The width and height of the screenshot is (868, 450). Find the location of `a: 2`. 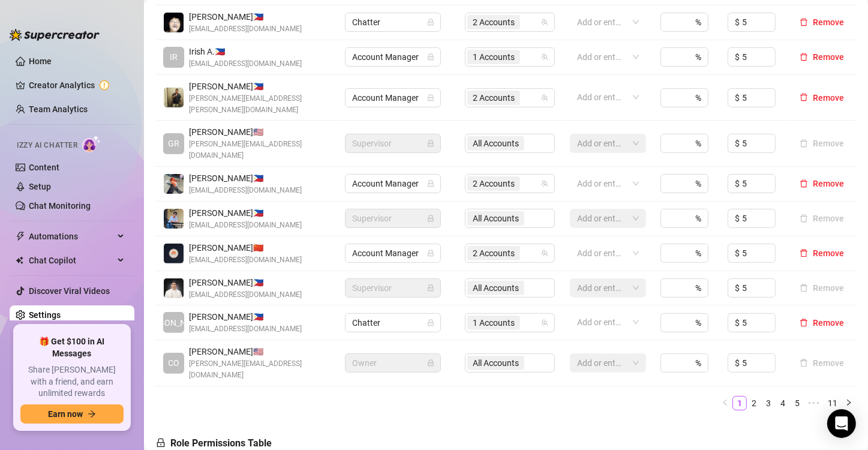

a: 2 is located at coordinates (754, 403).